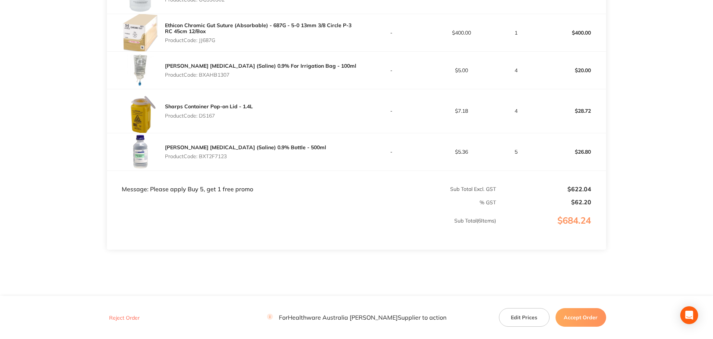  Describe the element at coordinates (245, 156) in the screenshot. I see `p: Product Code: BXT2F7123` at that location.